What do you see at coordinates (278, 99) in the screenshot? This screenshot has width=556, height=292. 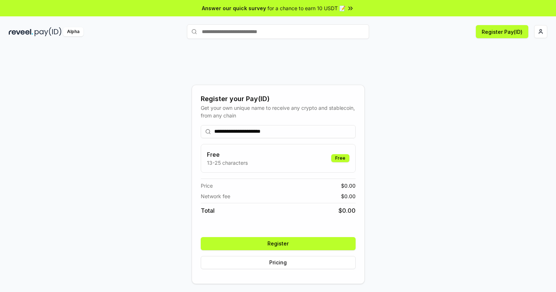 I see `div: Register your Pay(ID)` at bounding box center [278, 99].